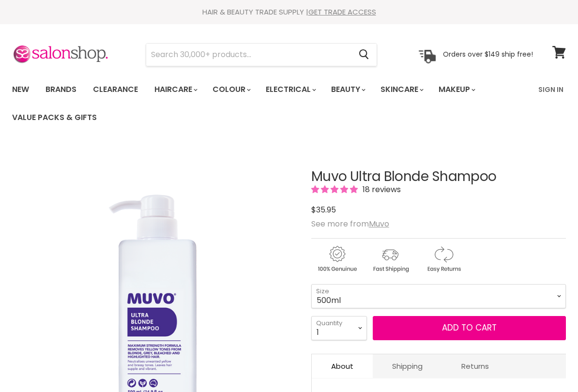 Image resolution: width=578 pixels, height=392 pixels. Describe the element at coordinates (407, 366) in the screenshot. I see `a: Shipping` at that location.